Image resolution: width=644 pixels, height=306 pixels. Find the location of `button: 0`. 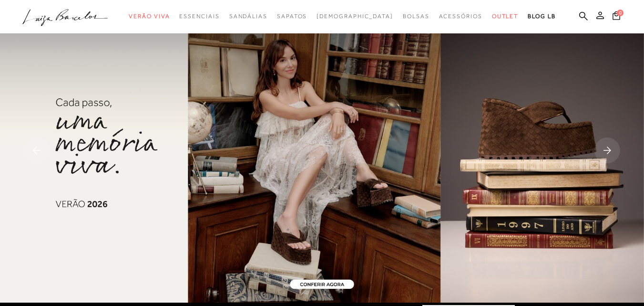

button: 0 is located at coordinates (616, 17).